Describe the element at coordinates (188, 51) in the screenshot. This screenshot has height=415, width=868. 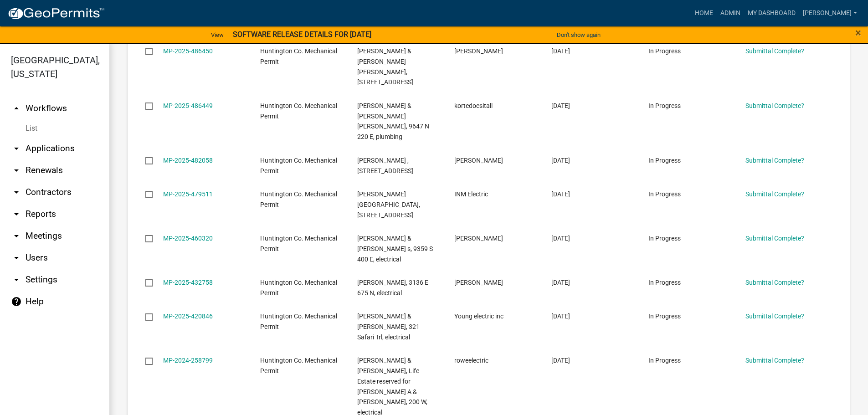
I see `a: MP-2025-486450` at that location.